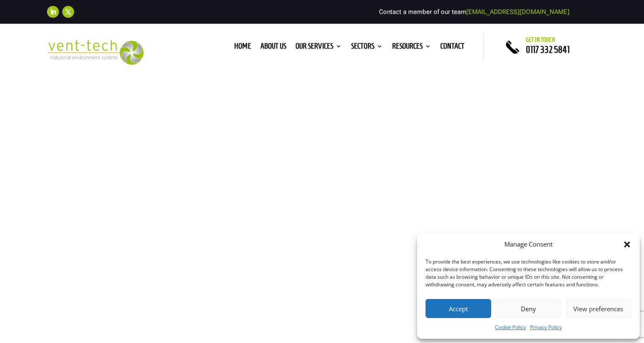 This screenshot has height=343, width=644. Describe the element at coordinates (458, 308) in the screenshot. I see `button: Accept` at that location.